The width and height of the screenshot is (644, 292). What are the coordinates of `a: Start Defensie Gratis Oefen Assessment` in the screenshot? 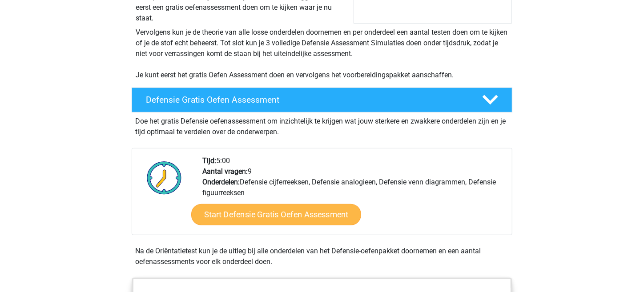 It's located at (277, 215).